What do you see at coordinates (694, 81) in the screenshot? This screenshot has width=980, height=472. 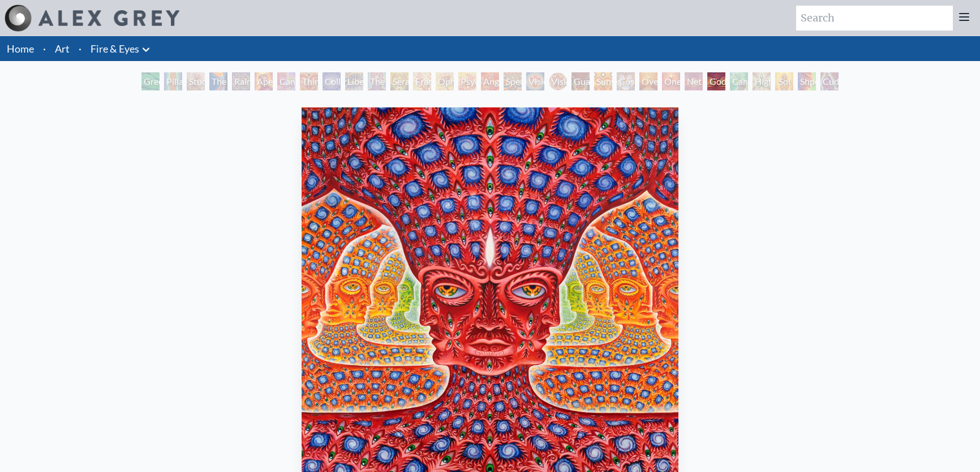 I see `div: Net of Being` at bounding box center [694, 81].